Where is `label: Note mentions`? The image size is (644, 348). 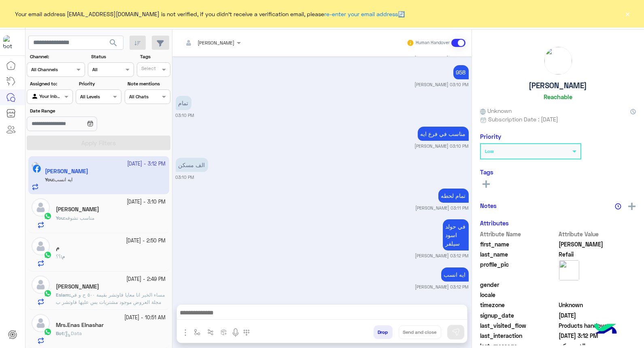
label: Note mentions is located at coordinates (148, 84).